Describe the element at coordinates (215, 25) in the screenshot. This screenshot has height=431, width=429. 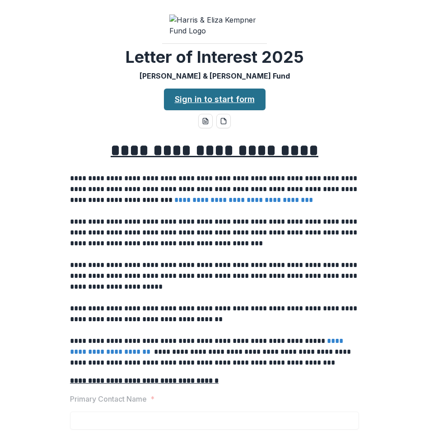
I see `img: Harris & Eliza Kempner Fund Logo` at that location.